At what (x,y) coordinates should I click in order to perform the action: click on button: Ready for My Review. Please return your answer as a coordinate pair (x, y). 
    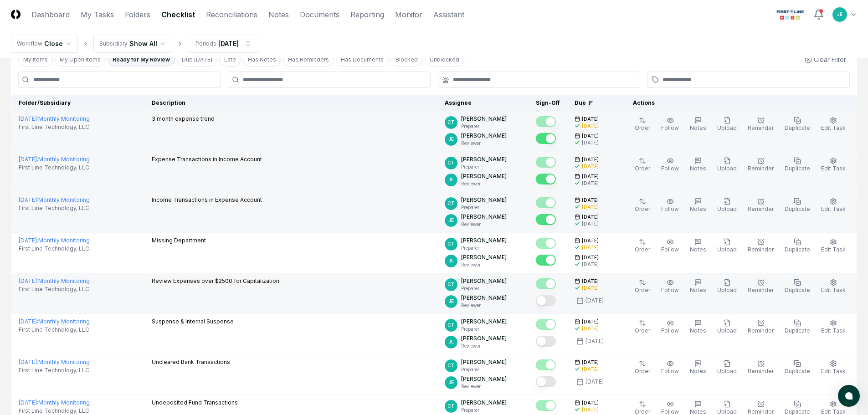
    Looking at the image, I should click on (141, 60).